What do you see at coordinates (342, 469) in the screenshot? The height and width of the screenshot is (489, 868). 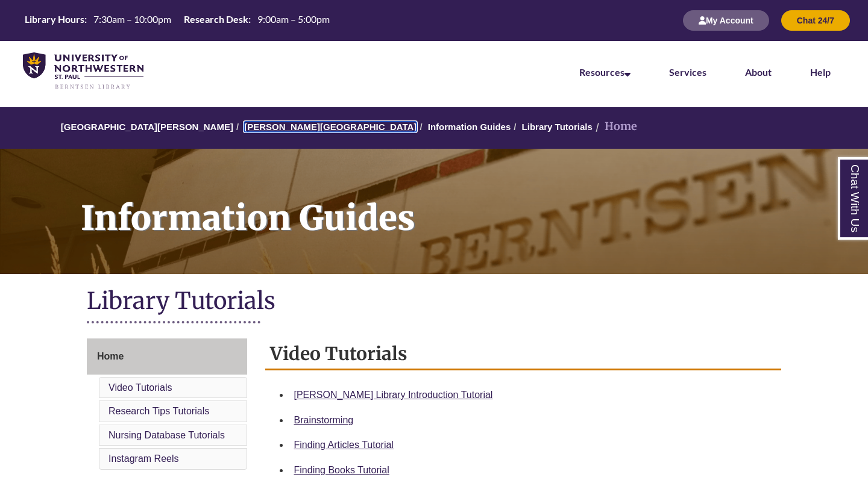 I see `a: Finding Books Tutorial` at bounding box center [342, 469].